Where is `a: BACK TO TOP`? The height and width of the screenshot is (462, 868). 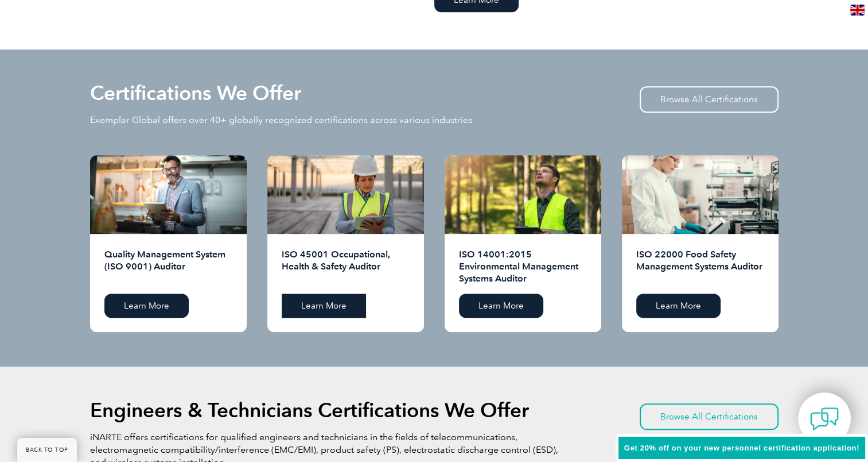 a: BACK TO TOP is located at coordinates (47, 449).